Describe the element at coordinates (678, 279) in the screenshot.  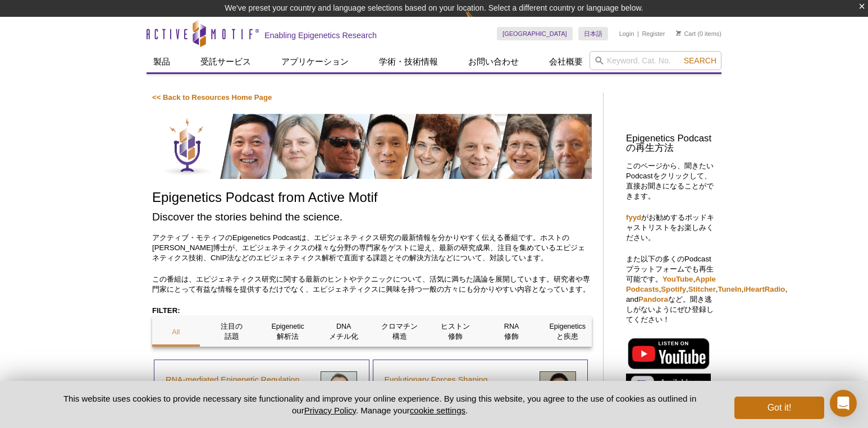
I see `a: YouTube` at that location.